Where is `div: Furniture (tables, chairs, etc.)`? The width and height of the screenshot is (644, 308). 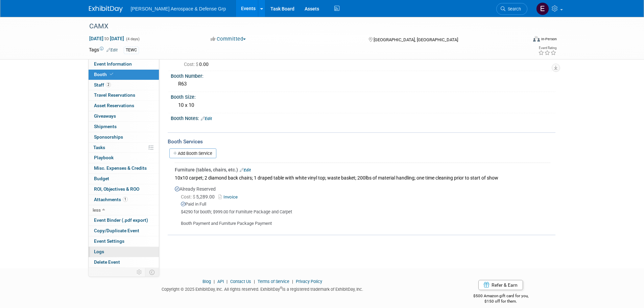 div: Furniture (tables, chairs, etc.) is located at coordinates (362, 170).